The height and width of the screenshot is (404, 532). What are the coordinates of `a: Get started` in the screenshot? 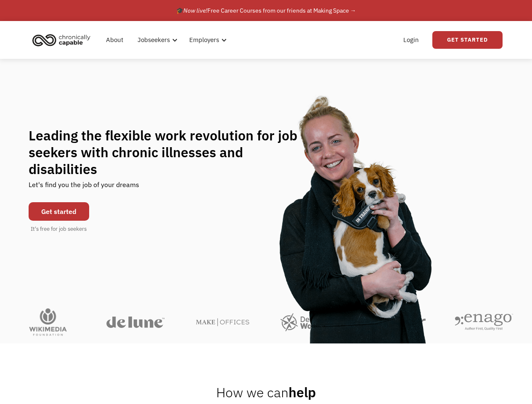 It's located at (59, 212).